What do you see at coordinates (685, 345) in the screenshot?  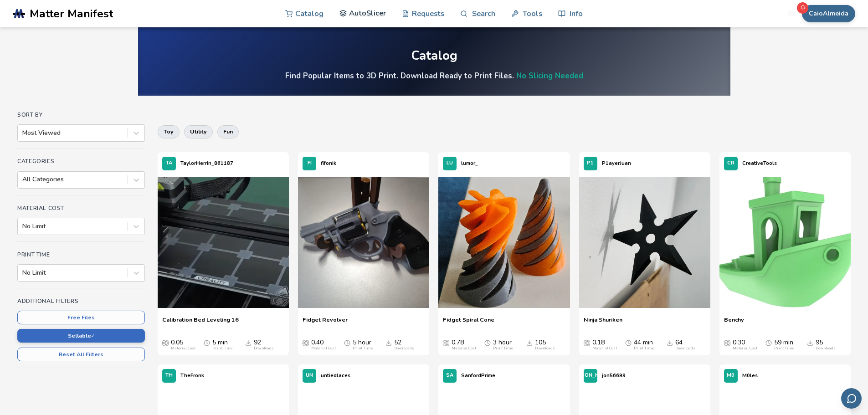 I see `div: 64` at bounding box center [685, 345].